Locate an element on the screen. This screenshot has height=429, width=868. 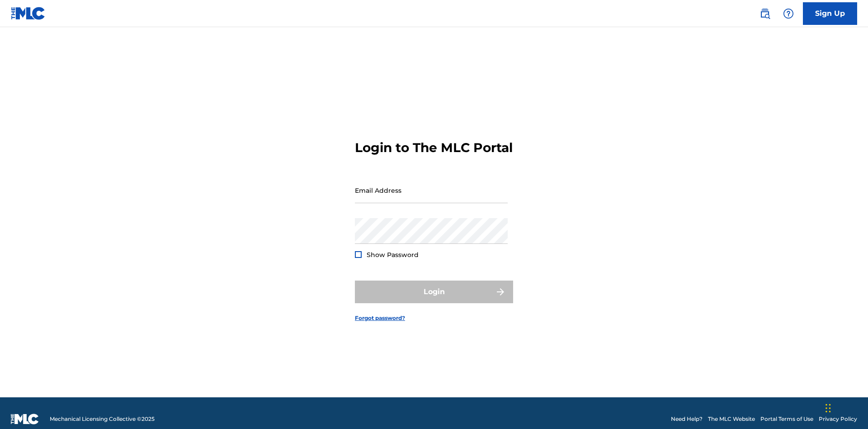
div: Help is located at coordinates (789, 13).